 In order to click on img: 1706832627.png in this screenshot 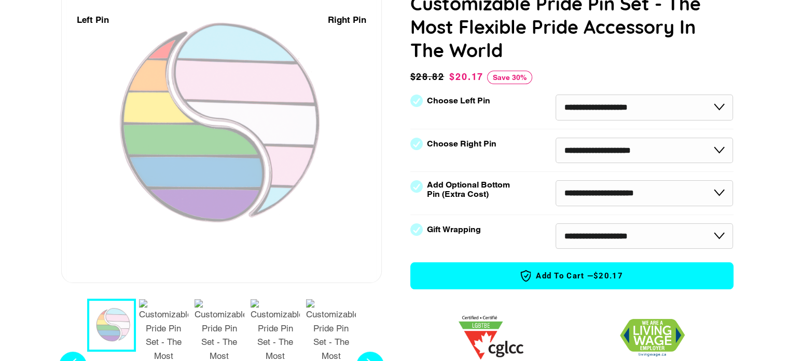, I will do `click(652, 337)`.